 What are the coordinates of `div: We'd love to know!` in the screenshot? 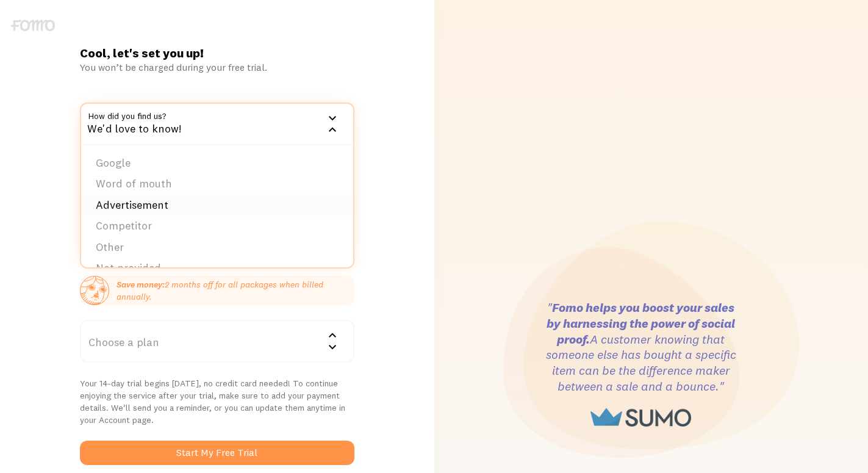 It's located at (217, 124).